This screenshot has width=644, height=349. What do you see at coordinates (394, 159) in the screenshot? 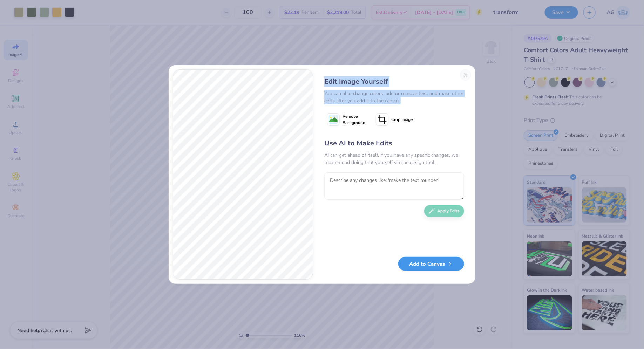
I see `div: AI can get ahead of itself. If you have any specific changes, we recommend doing that yourself vi...` at bounding box center [394, 159].